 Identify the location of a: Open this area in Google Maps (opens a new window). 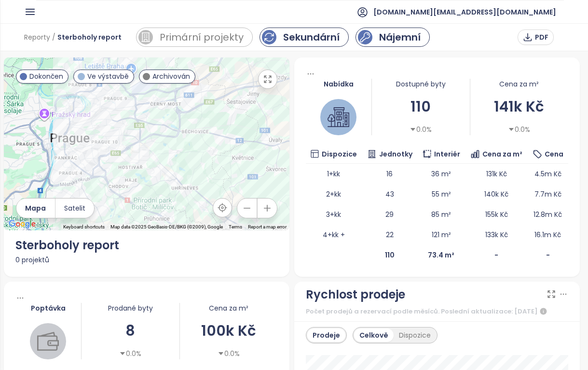
(22, 224).